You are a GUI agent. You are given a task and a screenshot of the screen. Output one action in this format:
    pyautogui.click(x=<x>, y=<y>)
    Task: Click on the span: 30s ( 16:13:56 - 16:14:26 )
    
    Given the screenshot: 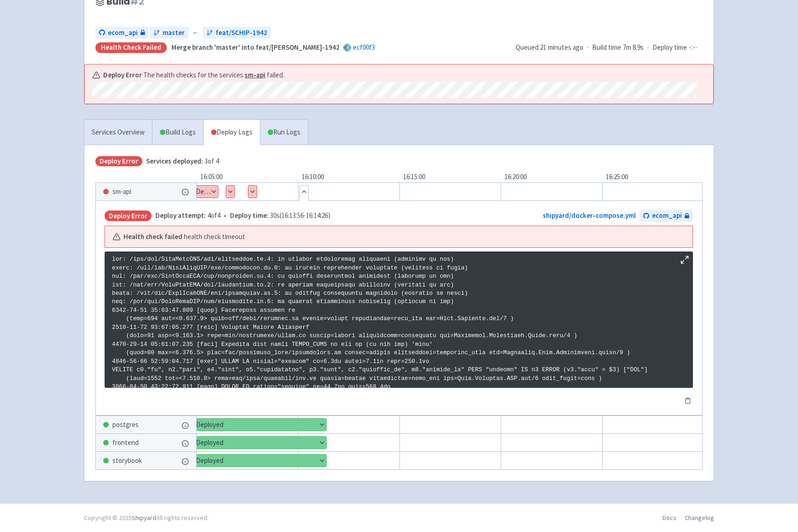 What is the action you would take?
    pyautogui.click(x=280, y=216)
    